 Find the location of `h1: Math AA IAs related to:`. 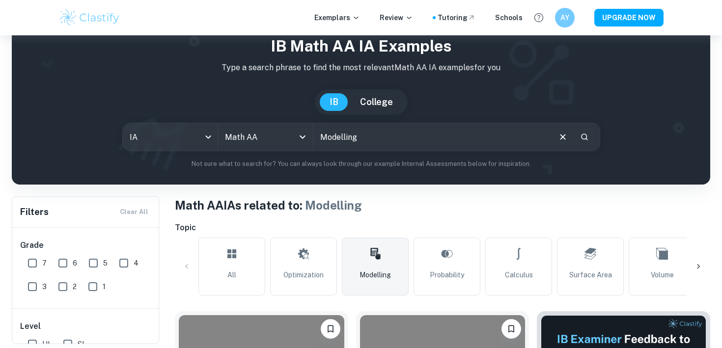

h1: Math AA IAs related to: is located at coordinates (442, 205).